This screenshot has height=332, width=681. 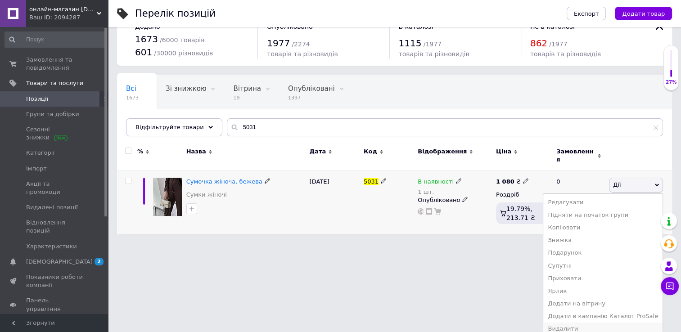 I want to click on li: Знижка, so click(x=603, y=240).